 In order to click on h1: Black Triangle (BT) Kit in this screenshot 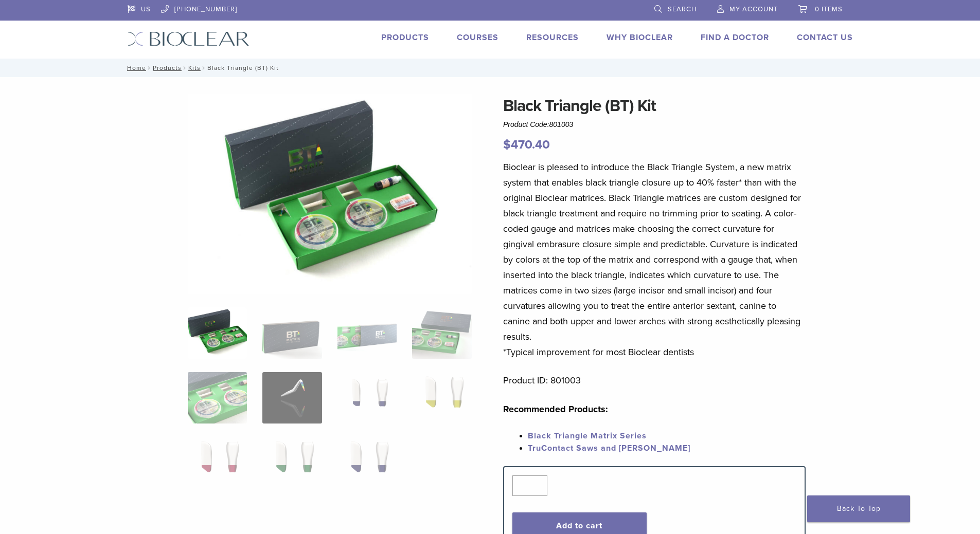, I will do `click(654, 106)`.